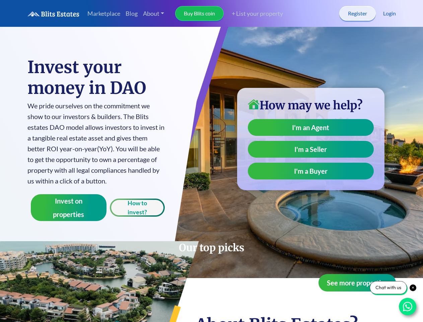 Image resolution: width=423 pixels, height=322 pixels. I want to click on a: I'm a Seller, so click(311, 149).